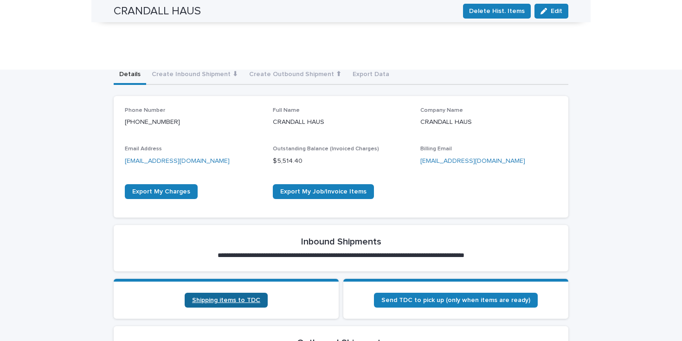 Image resolution: width=682 pixels, height=341 pixels. I want to click on span: Export My Charges, so click(161, 192).